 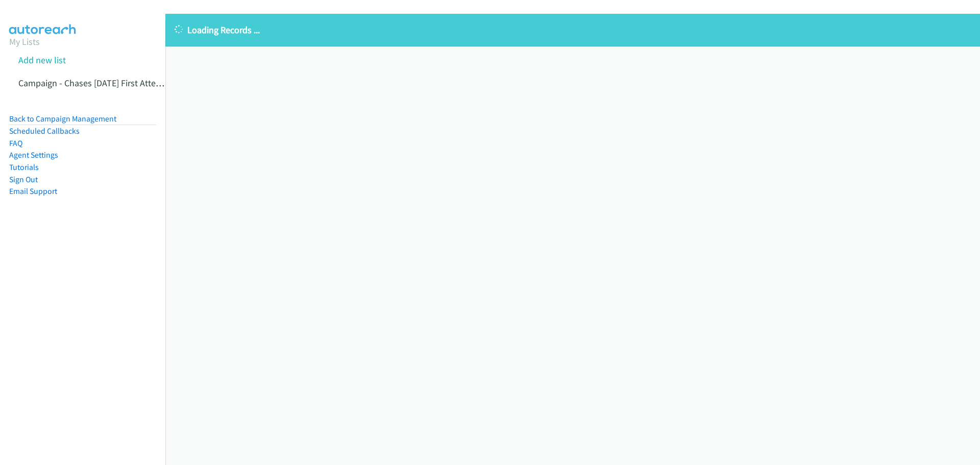 What do you see at coordinates (24, 179) in the screenshot?
I see `a: Sign Out` at bounding box center [24, 179].